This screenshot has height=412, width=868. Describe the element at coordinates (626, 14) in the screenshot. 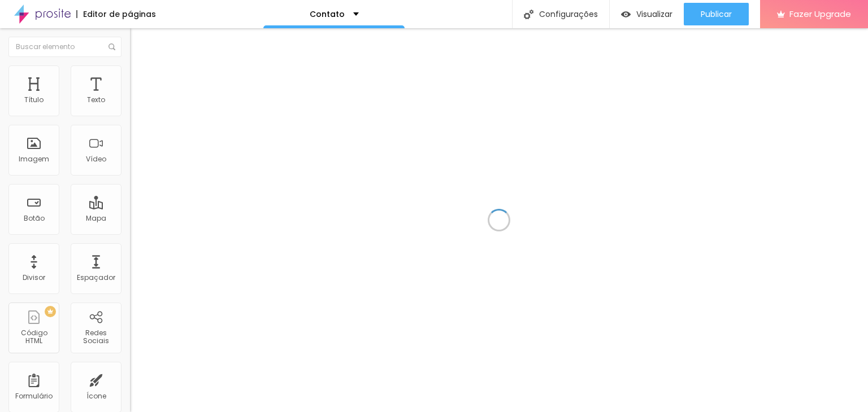

I see `img: view-1.svg` at that location.